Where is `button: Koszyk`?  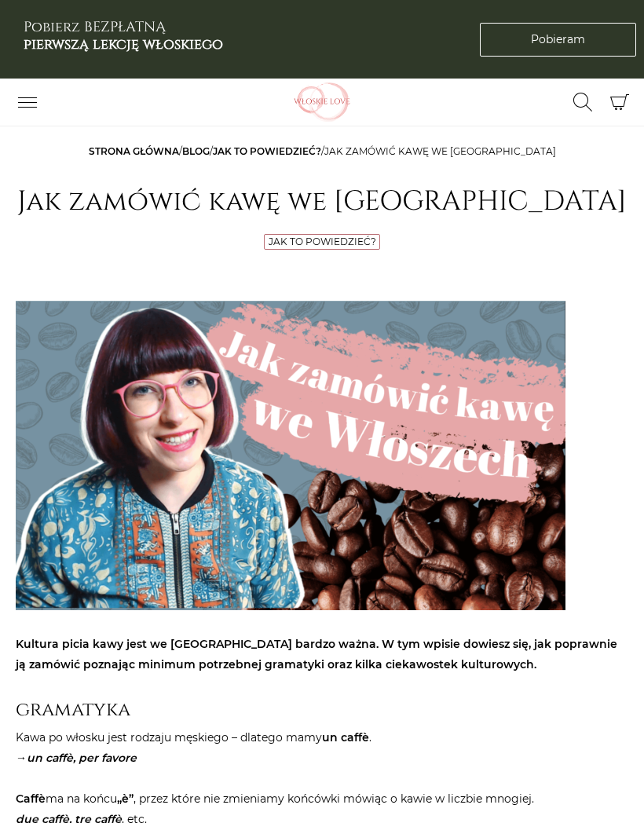 button: Koszyk is located at coordinates (619, 102).